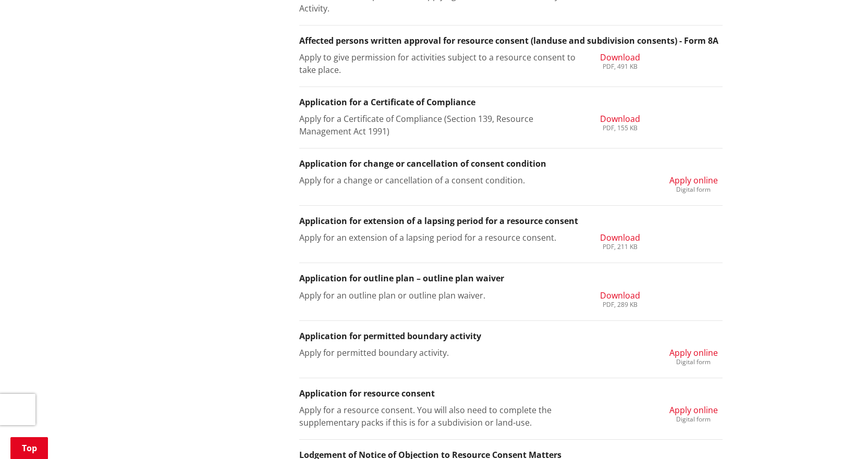 The width and height of the screenshot is (868, 459). What do you see at coordinates (437, 63) in the screenshot?
I see `p: Apply to give permission for activities subject to a resource consent to take place.` at bounding box center [437, 63].